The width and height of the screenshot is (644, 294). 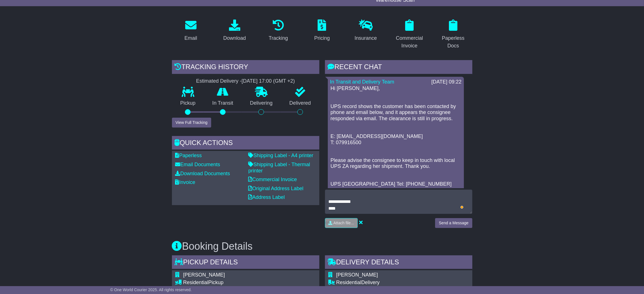 What do you see at coordinates (234, 31) in the screenshot?
I see `a: Download` at bounding box center [234, 31].